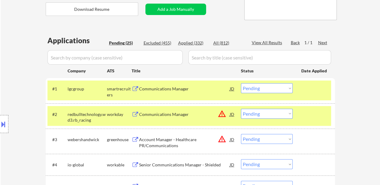  I want to click on div: Next, so click(323, 43).